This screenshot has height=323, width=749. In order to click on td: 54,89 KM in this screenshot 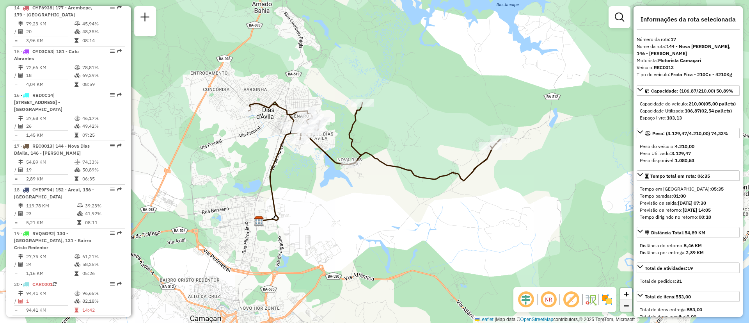, I will do `click(50, 162)`.